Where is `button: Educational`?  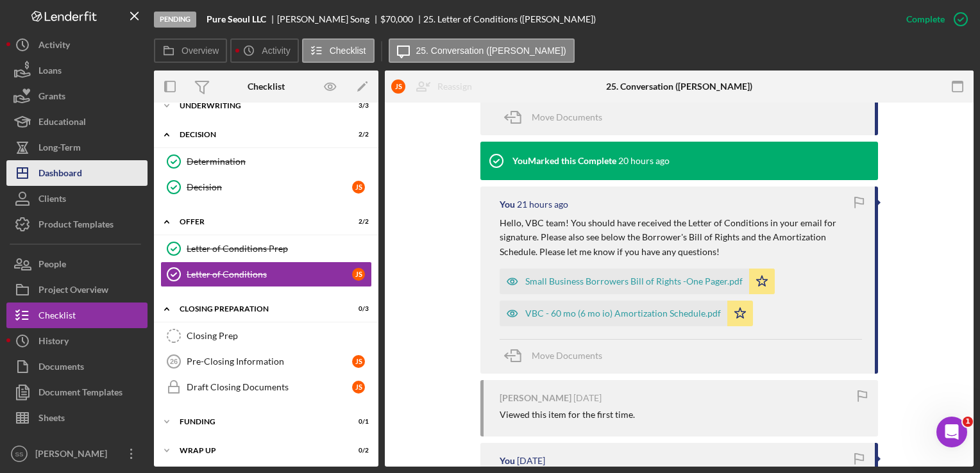 button: Educational is located at coordinates (77, 121).